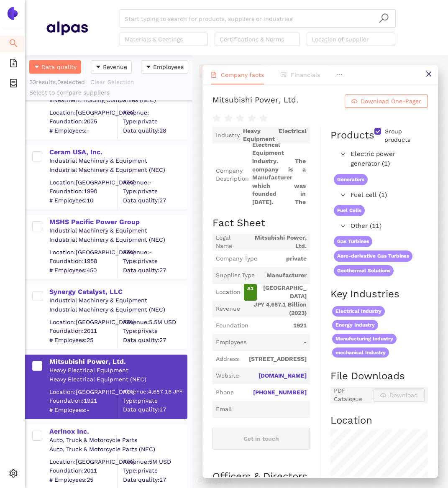 The image size is (448, 488). I want to click on div: Revenue: 5.5M USD, so click(155, 322).